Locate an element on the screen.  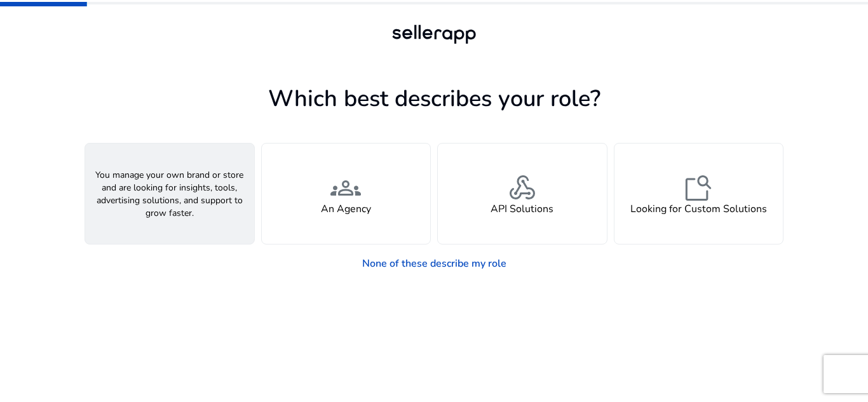
h1: Which best describes your role? is located at coordinates (434, 98).